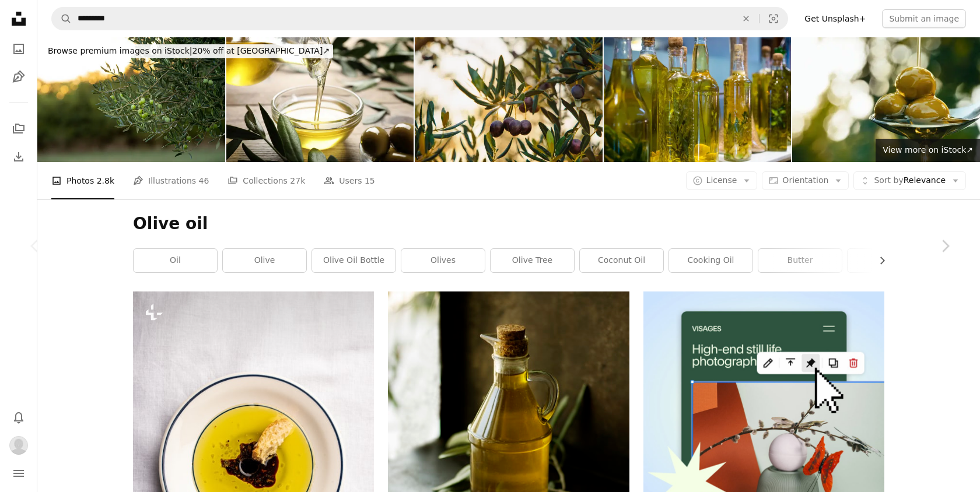 The width and height of the screenshot is (980, 492). I want to click on a: Collections, so click(19, 129).